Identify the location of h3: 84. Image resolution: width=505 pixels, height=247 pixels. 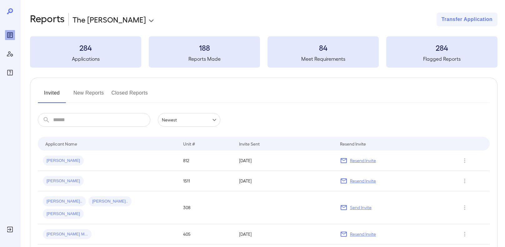
(323, 48).